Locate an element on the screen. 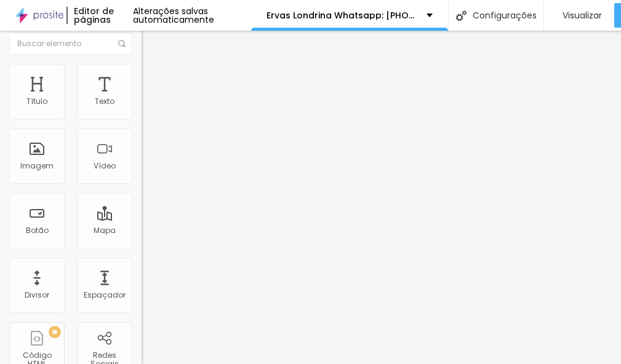 This screenshot has width=621, height=364. div: Espaçador is located at coordinates (104, 295).